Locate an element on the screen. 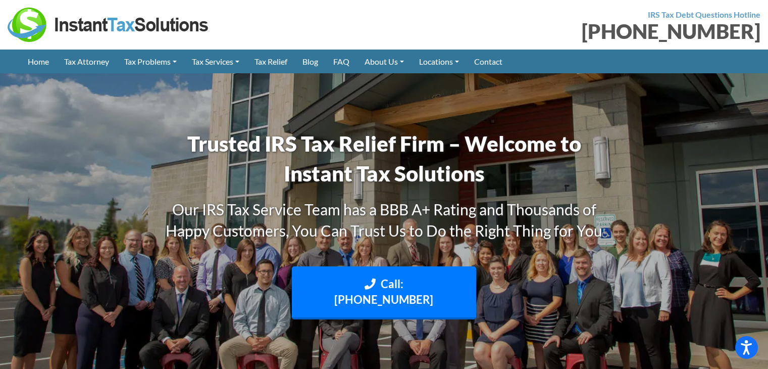 This screenshot has width=768, height=369. a: Instant Tax Solutions Logo is located at coordinates (109, 23).